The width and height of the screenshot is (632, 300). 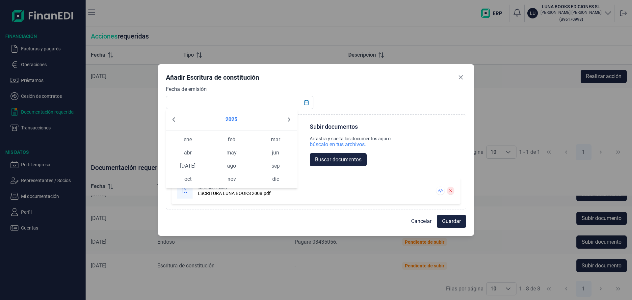 What do you see at coordinates (232, 148) in the screenshot?
I see `div: Choose Date` at bounding box center [232, 148].